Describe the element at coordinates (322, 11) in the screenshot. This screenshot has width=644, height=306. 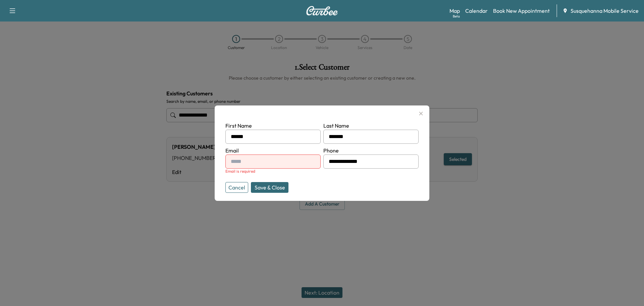
I see `img: Curbee Logo` at that location.